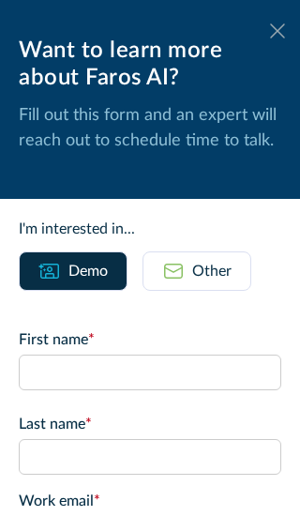  Describe the element at coordinates (150, 501) in the screenshot. I see `label: Work email` at that location.